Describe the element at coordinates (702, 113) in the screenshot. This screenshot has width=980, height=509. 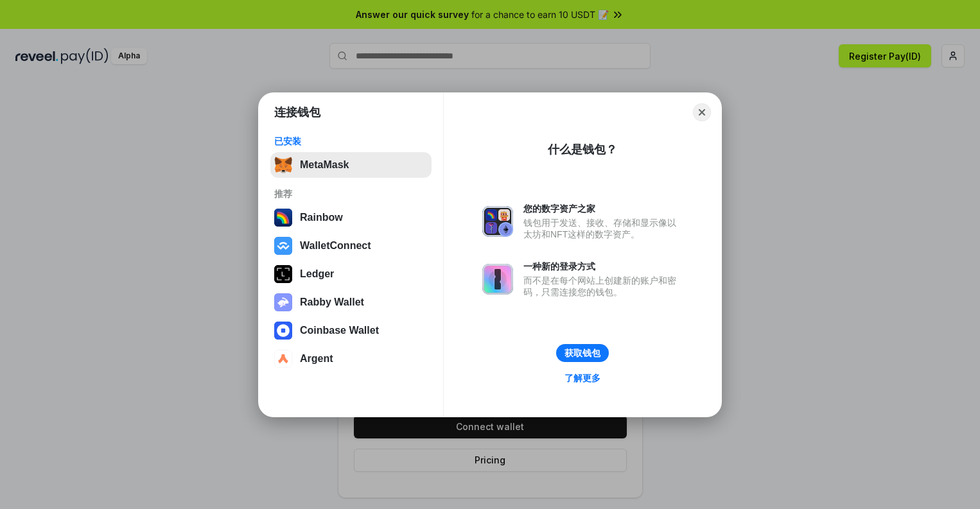
I see `button: Close` at that location.